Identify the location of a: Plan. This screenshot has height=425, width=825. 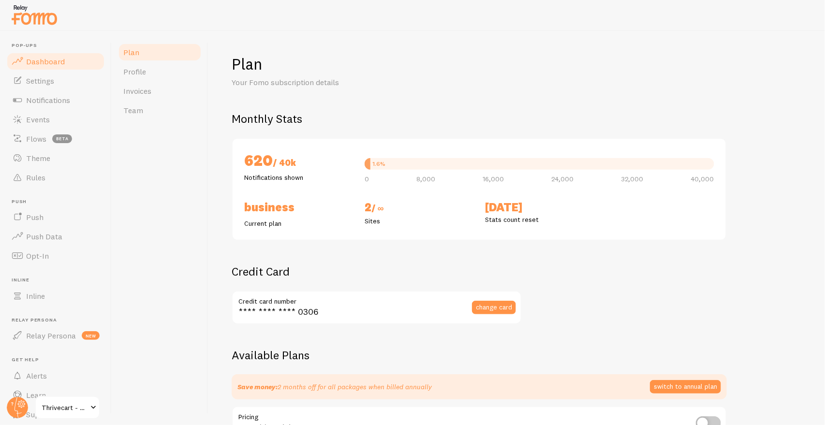
(160, 52).